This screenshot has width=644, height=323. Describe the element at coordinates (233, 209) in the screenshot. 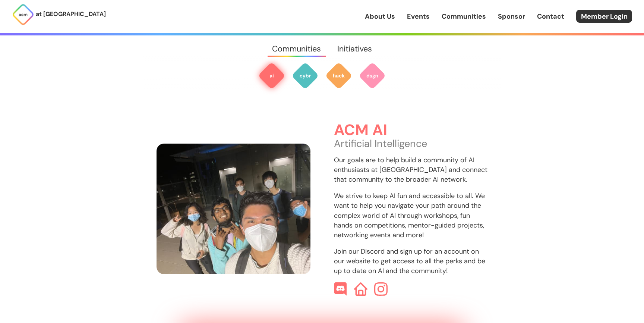

I see `img: people masked outside the elevators at Nobel Drive Station` at that location.